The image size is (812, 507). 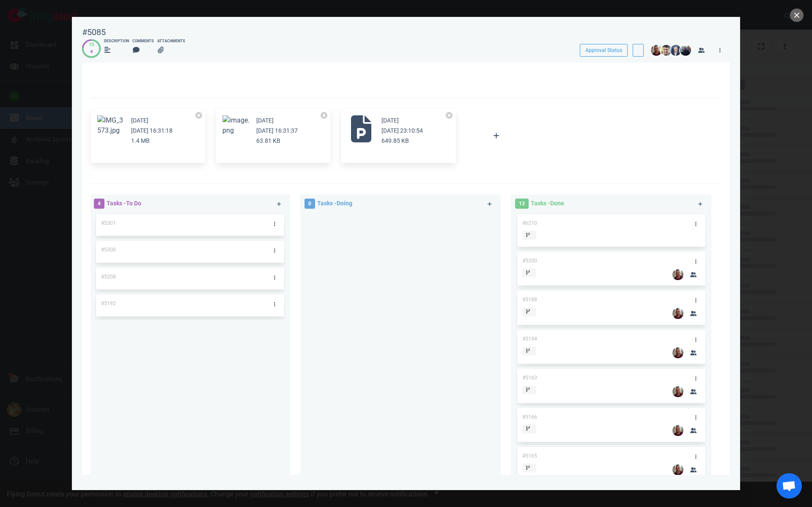 I want to click on span: #5163, so click(x=529, y=378).